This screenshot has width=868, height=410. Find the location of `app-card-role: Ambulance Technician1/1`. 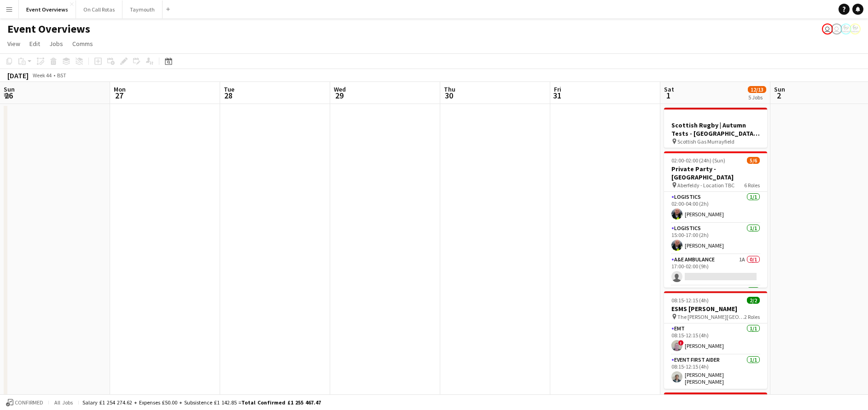

app-card-role: Ambulance Technician1/1 is located at coordinates (715, 302).